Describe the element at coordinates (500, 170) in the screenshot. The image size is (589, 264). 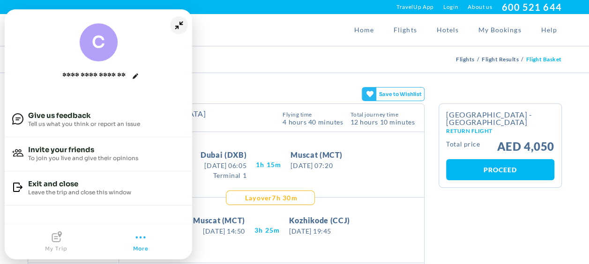
I see `a: Proceed` at that location.